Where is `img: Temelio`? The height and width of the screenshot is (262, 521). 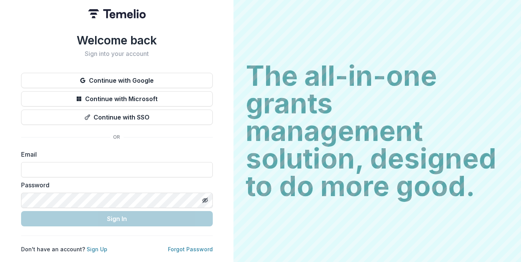
img: Temelio is located at coordinates (117, 14).